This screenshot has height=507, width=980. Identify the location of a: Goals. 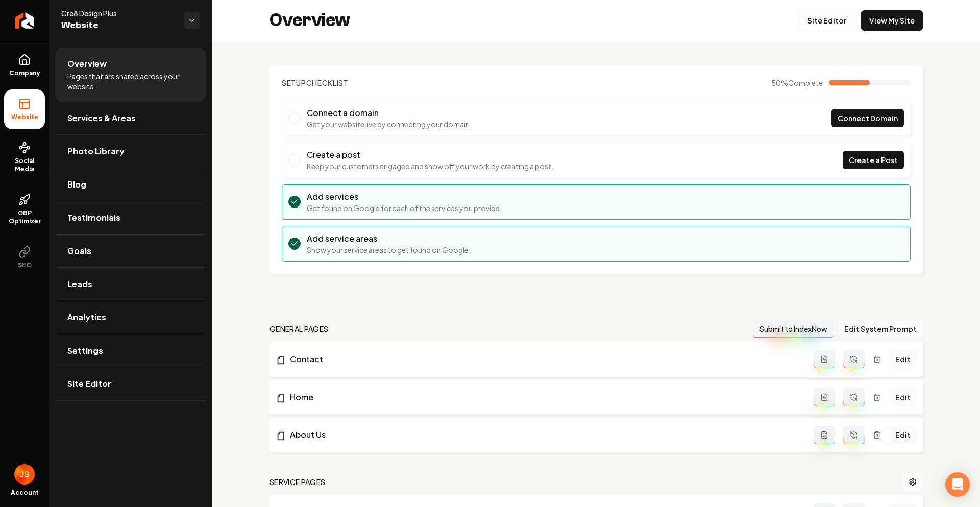
(131, 251).